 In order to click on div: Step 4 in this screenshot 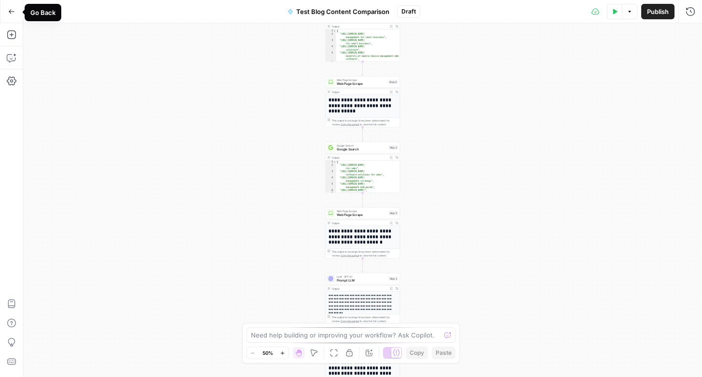, I will do `click(393, 82)`.